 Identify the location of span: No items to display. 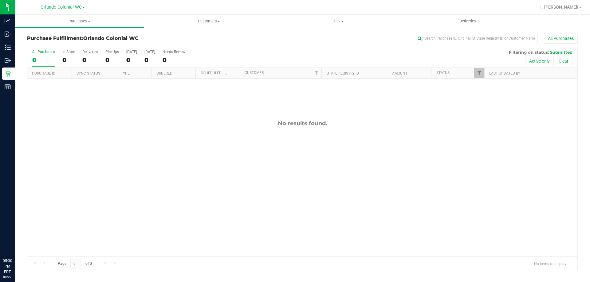
(550, 264).